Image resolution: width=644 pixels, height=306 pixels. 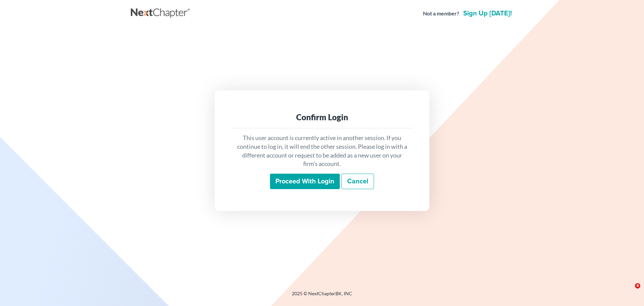 What do you see at coordinates (322, 151) in the screenshot?
I see `p: This user account is currently active in another session. If you continue to log in, it will end ...` at bounding box center [322, 151].